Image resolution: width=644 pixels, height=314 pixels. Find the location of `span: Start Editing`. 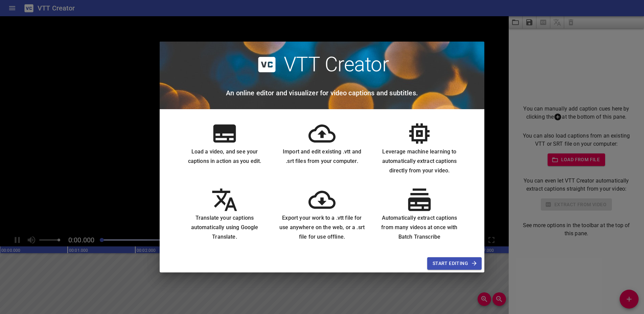

span: Start Editing is located at coordinates (454, 263).